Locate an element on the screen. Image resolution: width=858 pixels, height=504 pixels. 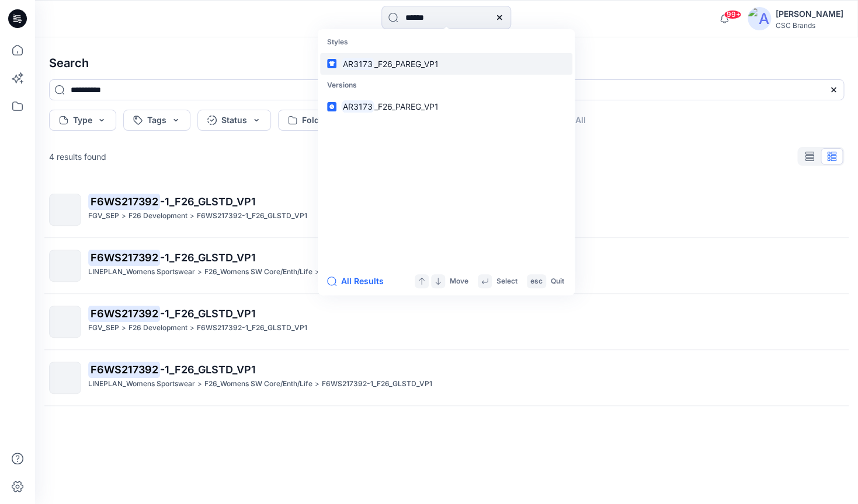
div: CSC Brands is located at coordinates (809, 25).